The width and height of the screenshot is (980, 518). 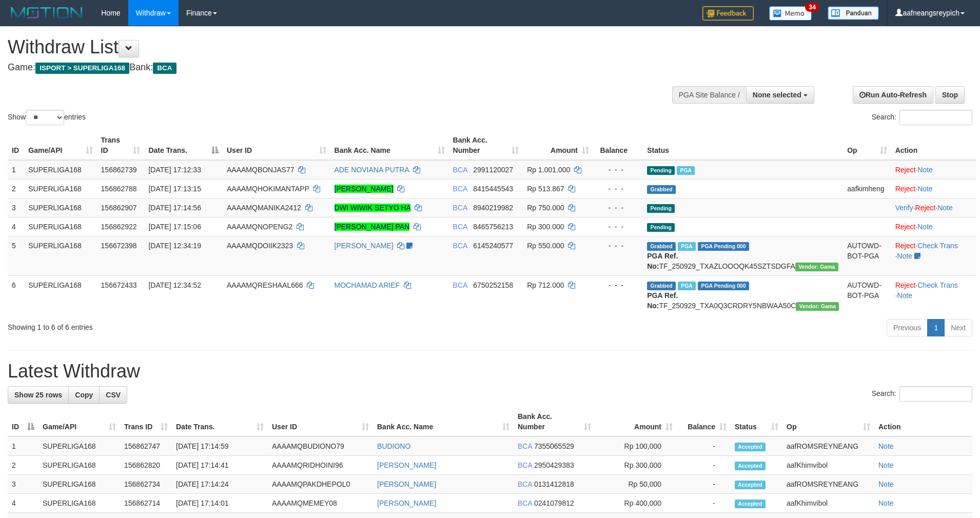 I want to click on span: 156862739, so click(x=119, y=170).